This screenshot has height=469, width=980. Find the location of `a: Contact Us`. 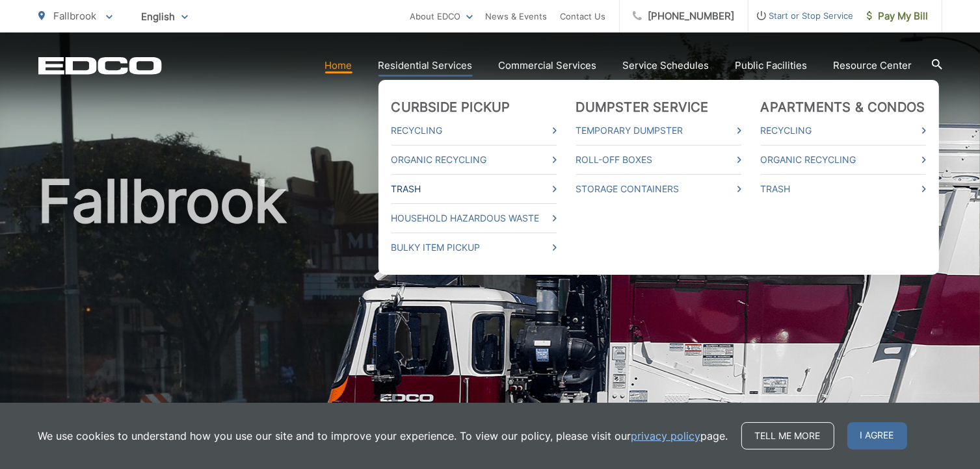

a: Contact Us is located at coordinates (583, 16).